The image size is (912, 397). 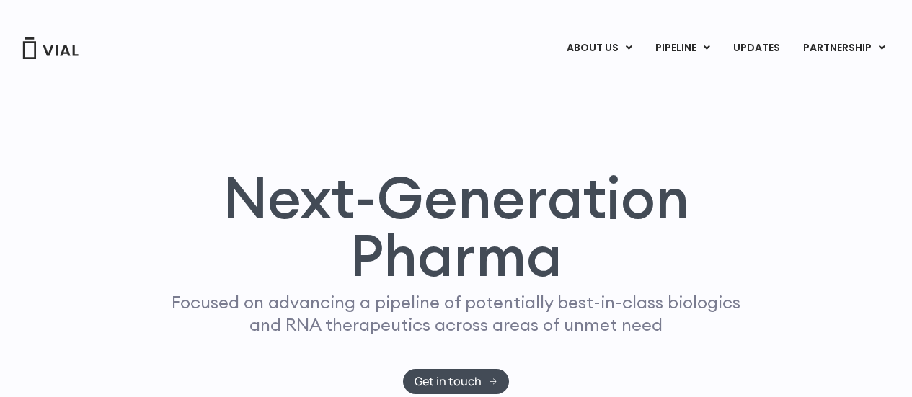 I want to click on a: UPDATES, so click(x=756, y=48).